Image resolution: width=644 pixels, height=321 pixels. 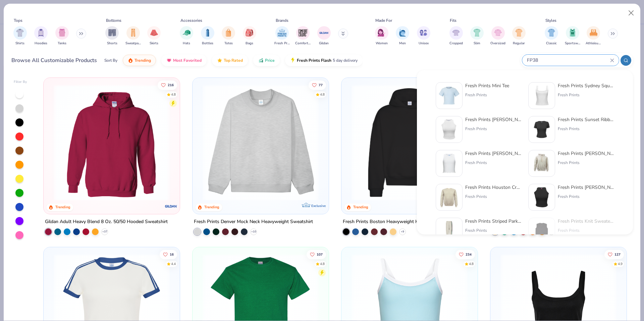 I want to click on img: Gildan Image, so click(x=324, y=33).